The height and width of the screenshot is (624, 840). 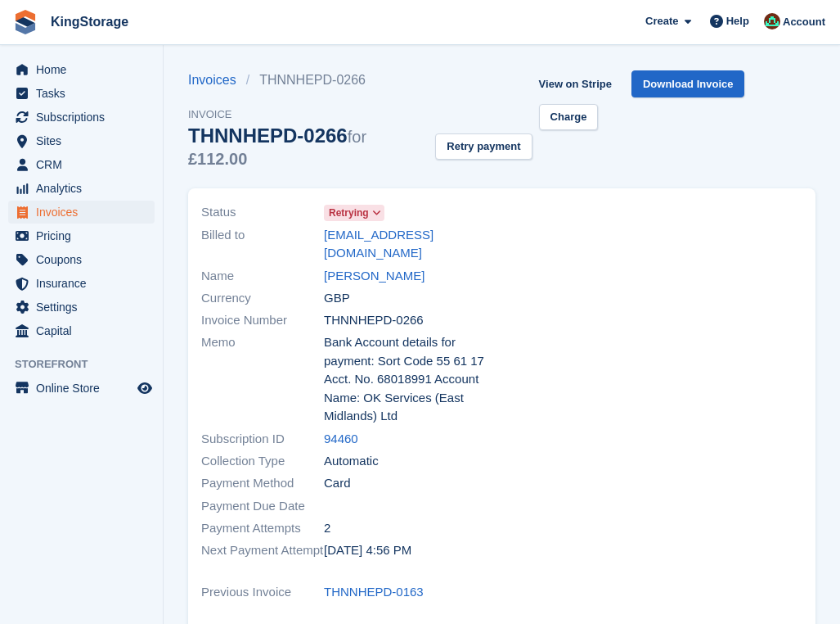 I want to click on span: Analytics, so click(x=85, y=188).